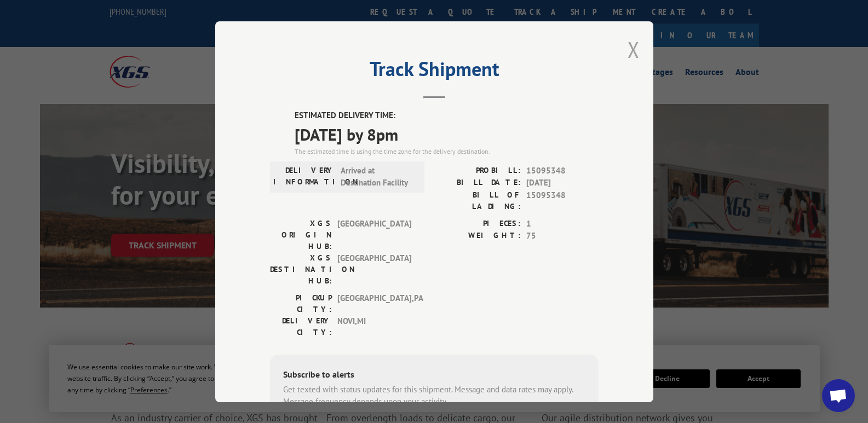 Image resolution: width=868 pixels, height=423 pixels. Describe the element at coordinates (446, 151) in the screenshot. I see `div: The estimated time is using the time zone for the delivery destination.` at that location.